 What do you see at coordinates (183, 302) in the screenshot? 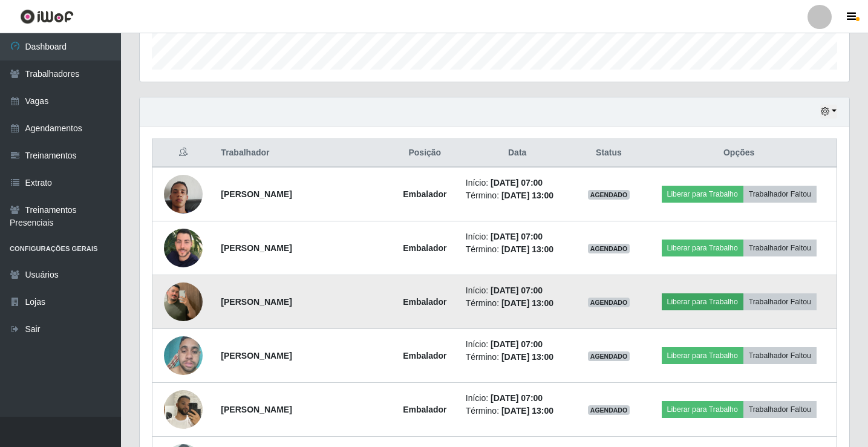
I see `img: 1743729156347.jpeg` at bounding box center [183, 302].